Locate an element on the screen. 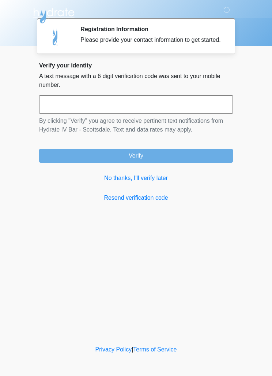 This screenshot has width=272, height=376. a: No thanks, I'll verify later is located at coordinates (136, 178).